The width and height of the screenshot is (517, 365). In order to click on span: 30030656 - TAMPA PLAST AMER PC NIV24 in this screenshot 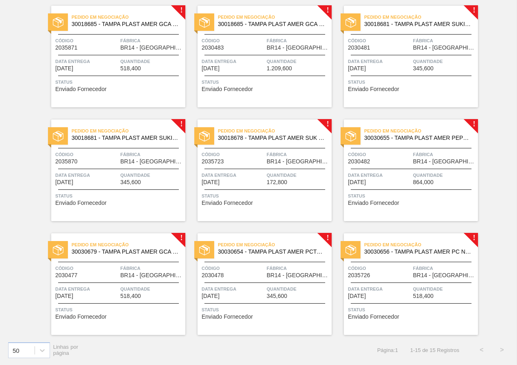, I will do `click(418, 251)`.